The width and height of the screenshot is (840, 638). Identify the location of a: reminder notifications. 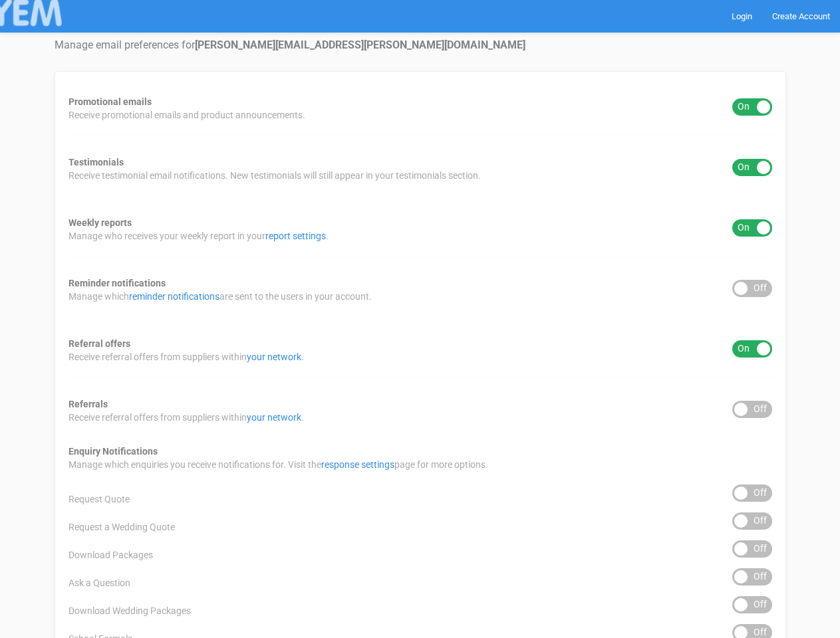
(174, 296).